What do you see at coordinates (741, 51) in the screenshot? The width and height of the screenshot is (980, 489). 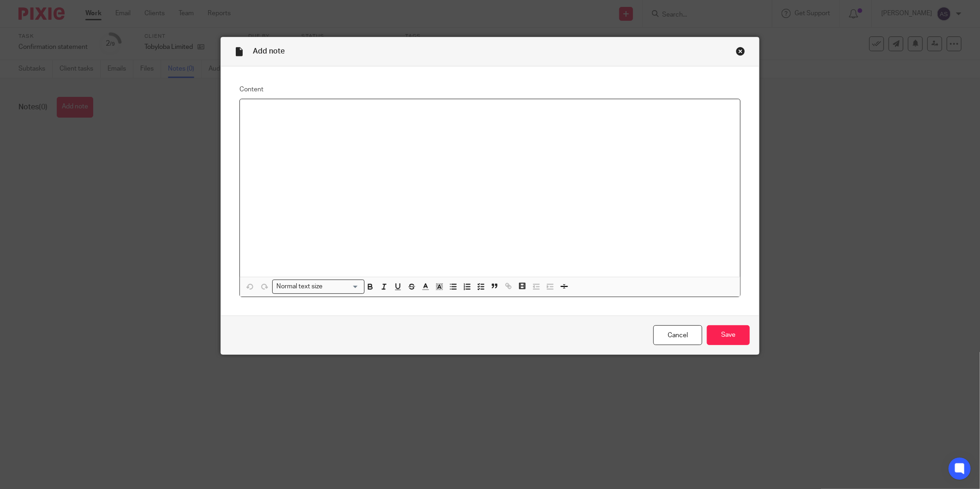 I see `div: Close this dialog window` at bounding box center [741, 51].